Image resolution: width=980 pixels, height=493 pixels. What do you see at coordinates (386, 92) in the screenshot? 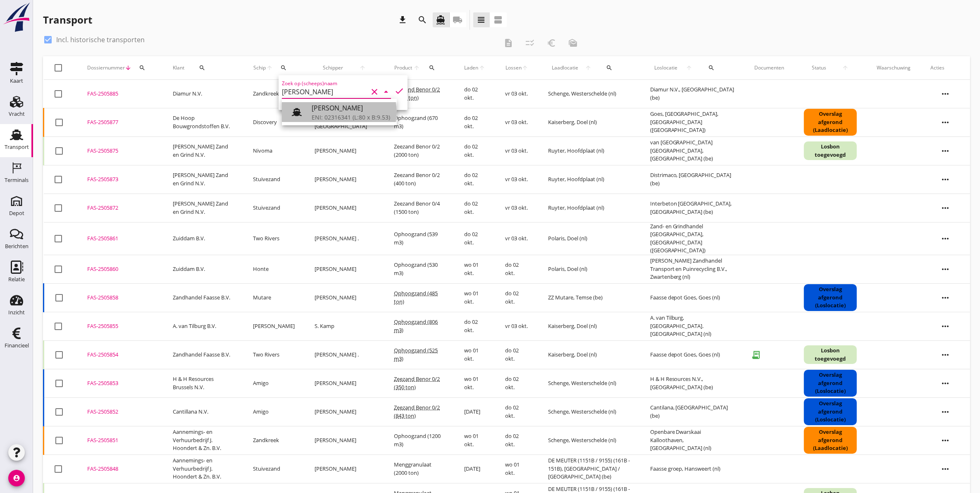
I see `i: arrow_drop_down` at bounding box center [386, 92].